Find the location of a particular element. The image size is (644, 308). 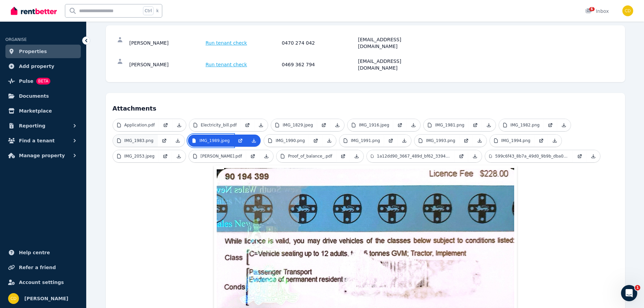

p: IMG_1993.png is located at coordinates (441, 141).